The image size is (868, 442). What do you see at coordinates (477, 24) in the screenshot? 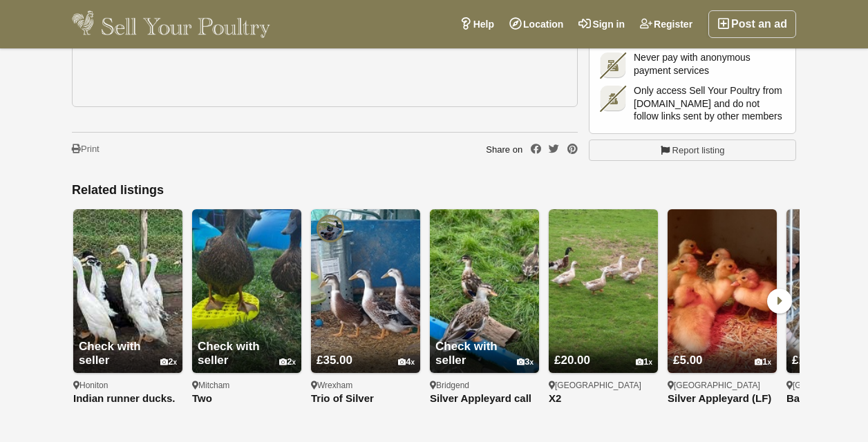
I see `a: Help` at bounding box center [477, 24].